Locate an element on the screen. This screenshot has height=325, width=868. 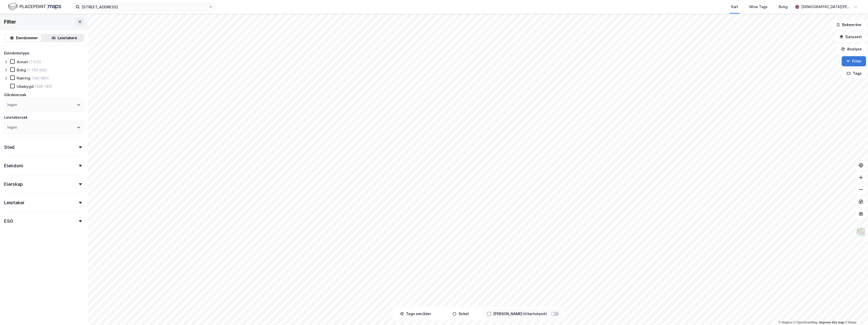
div: Ubebygd is located at coordinates (25, 86).